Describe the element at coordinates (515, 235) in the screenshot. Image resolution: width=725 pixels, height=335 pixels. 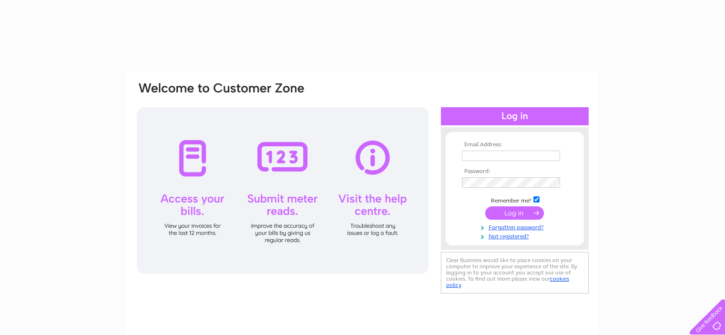
I see `a: Not registered?` at that location.